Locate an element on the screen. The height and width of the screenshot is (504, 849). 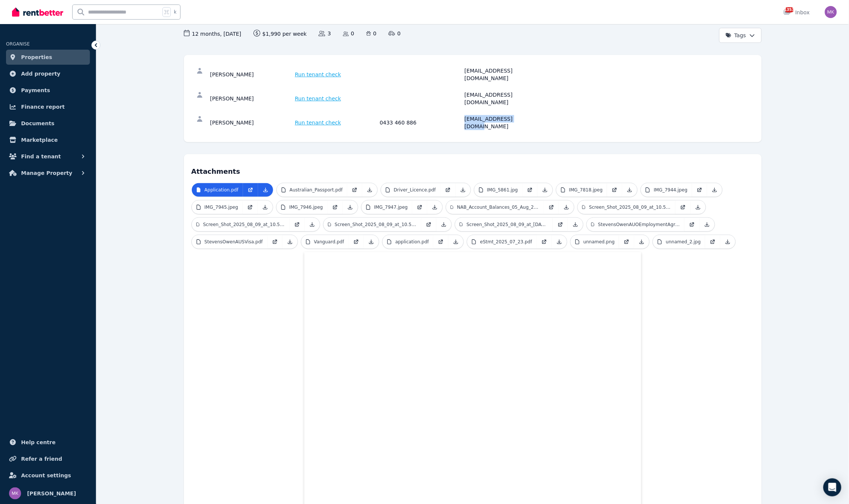
span: ORGANISE is located at coordinates (18, 44).